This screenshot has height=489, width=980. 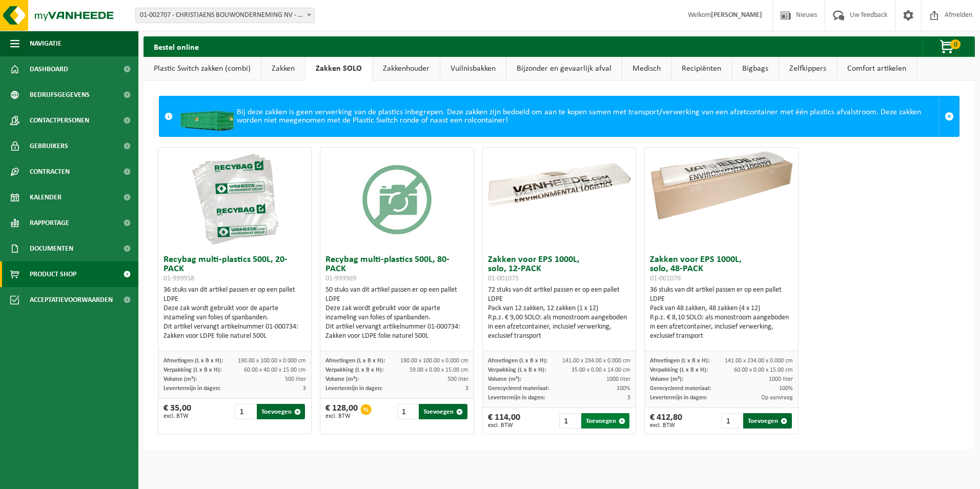 I want to click on div: 50 stuks van dit artikel passen er op een pallet, so click(x=396, y=313).